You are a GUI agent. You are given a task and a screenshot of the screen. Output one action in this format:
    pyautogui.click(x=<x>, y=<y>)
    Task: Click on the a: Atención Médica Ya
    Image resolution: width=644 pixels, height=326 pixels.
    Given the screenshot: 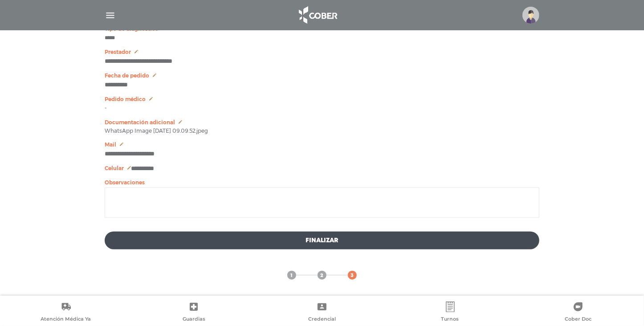 What is the action you would take?
    pyautogui.click(x=66, y=313)
    